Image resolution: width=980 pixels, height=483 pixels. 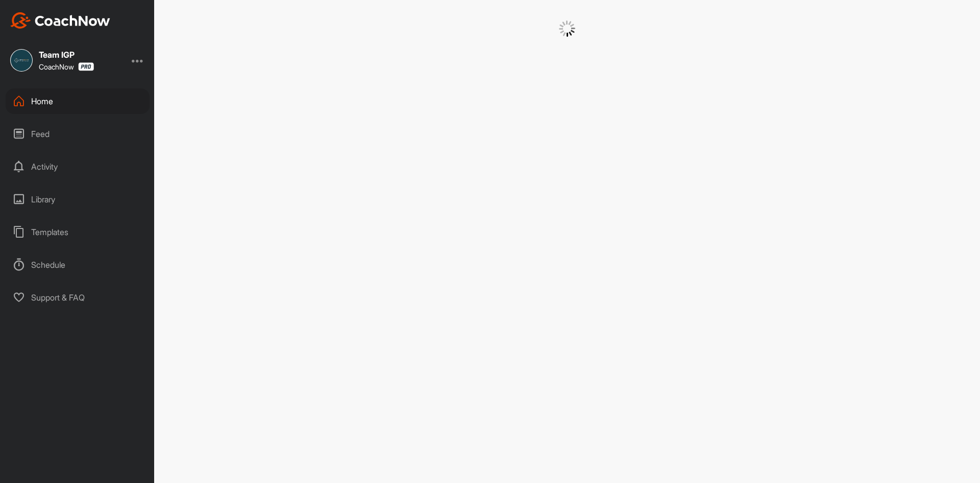 What do you see at coordinates (567, 28) in the screenshot?
I see `img: G6gVgL6ErOh57ABN0eRmCEwV0I4iEi4d8EwaPGI0tHgoAbU4EAHFLEQAh+QQFCgALACwIAA4AGAASAAAEbHDJSesaOCdk+8xg...` at bounding box center [567, 28].